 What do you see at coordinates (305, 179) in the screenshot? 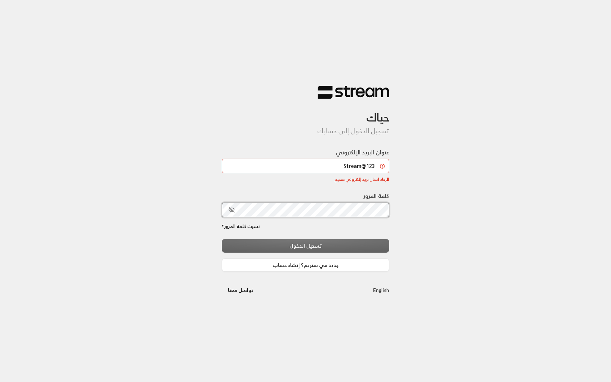
I see `div: الرجاء ادخال بريد إلكتروني صحيح` at bounding box center [305, 179].